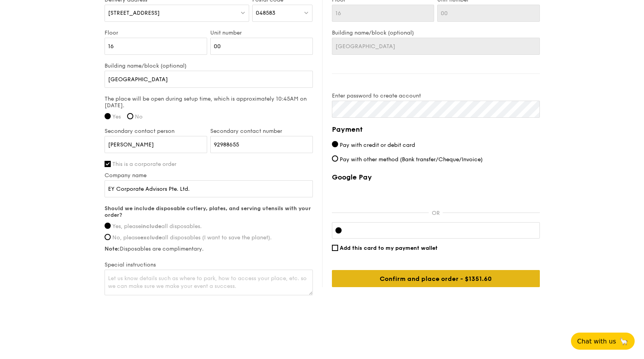  I want to click on button: Chat with us🦙, so click(602, 341).